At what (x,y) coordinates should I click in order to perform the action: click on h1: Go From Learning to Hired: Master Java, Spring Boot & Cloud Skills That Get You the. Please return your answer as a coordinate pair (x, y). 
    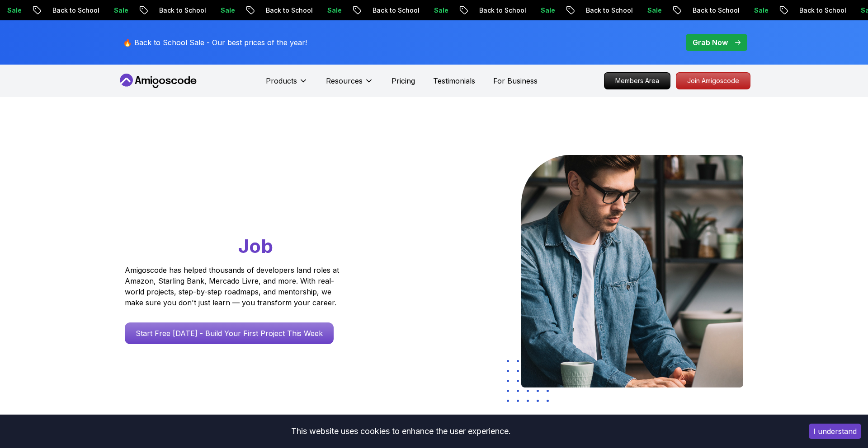
    Looking at the image, I should click on (249, 207).